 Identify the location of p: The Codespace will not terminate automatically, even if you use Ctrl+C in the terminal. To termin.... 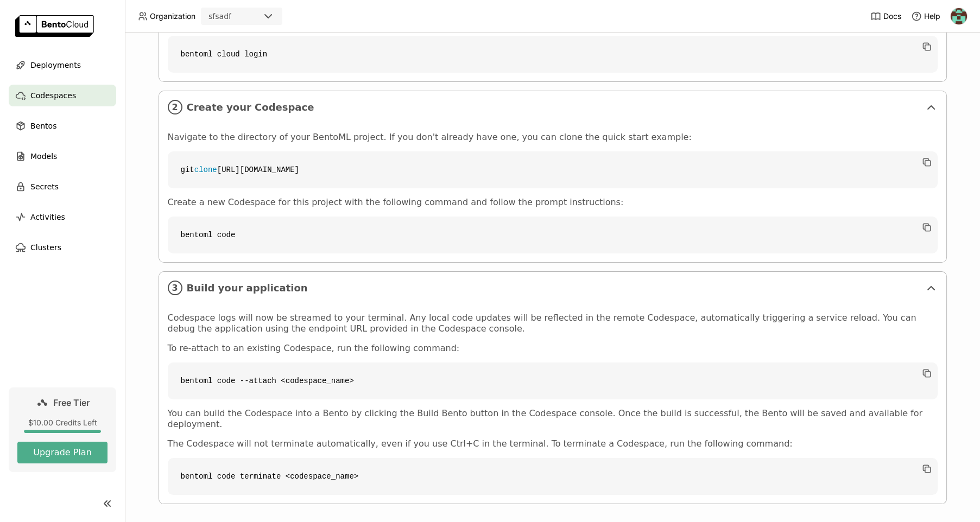
(553, 444).